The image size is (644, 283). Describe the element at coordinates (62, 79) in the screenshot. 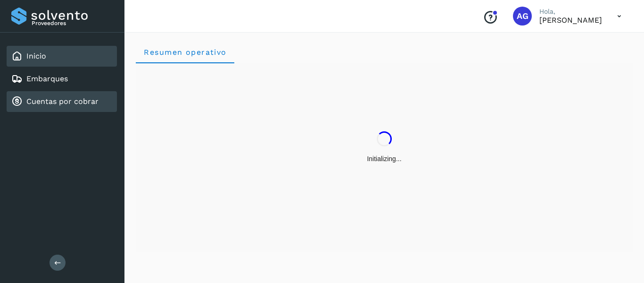

I see `div: Embarques` at that location.